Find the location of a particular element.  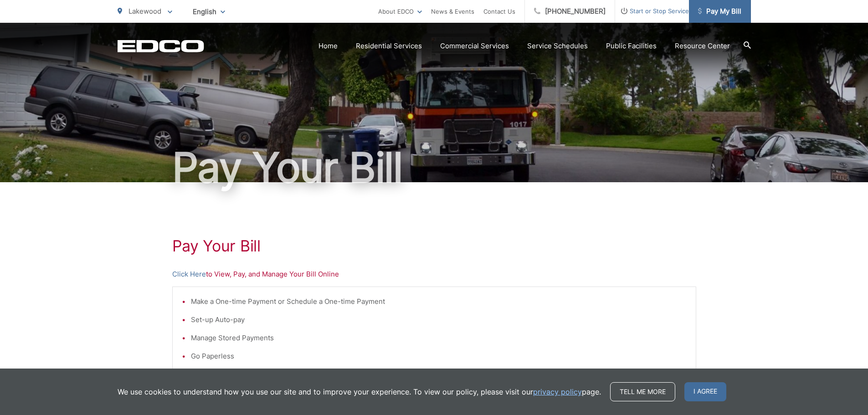

a: privacy policy is located at coordinates (557, 392).